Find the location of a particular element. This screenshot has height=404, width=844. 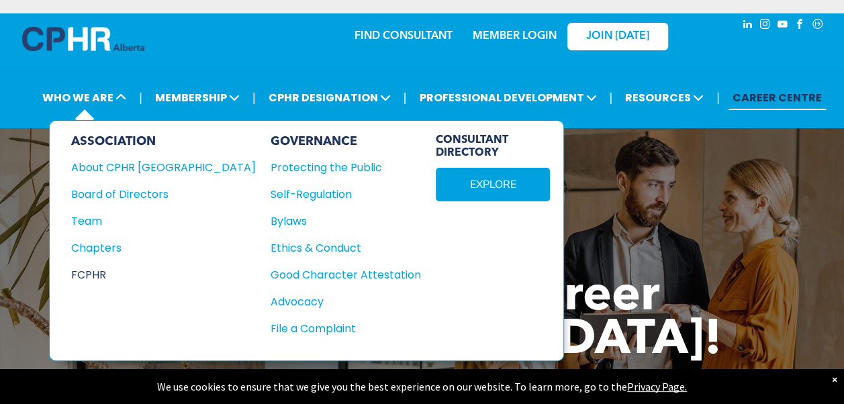

div: Protecting the Public is located at coordinates (338, 167).